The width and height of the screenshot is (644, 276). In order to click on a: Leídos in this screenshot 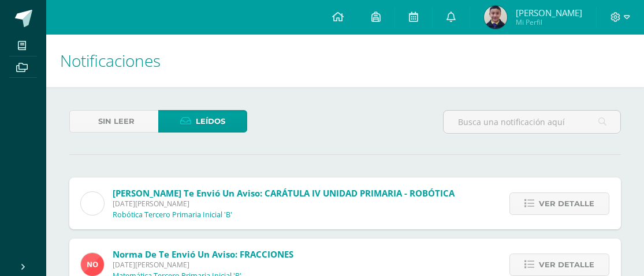, I will do `click(203, 122)`.